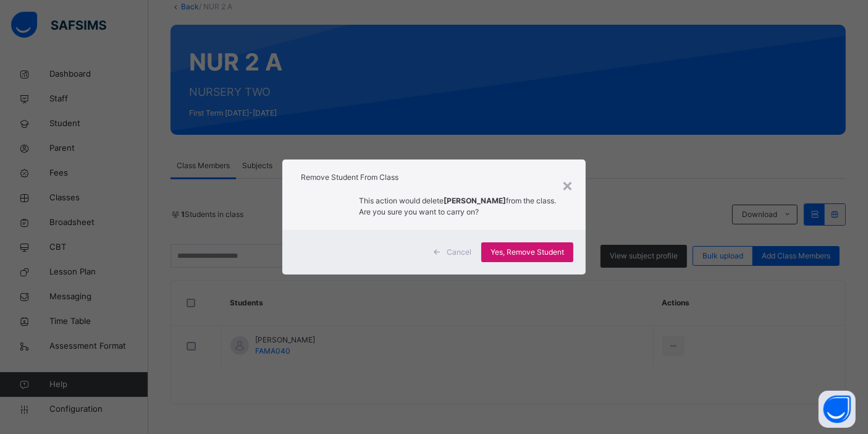 Image resolution: width=868 pixels, height=434 pixels. What do you see at coordinates (463, 207) in the screenshot?
I see `p: This action would delete from the class. Are you sure you want to carry on?` at bounding box center [463, 207].